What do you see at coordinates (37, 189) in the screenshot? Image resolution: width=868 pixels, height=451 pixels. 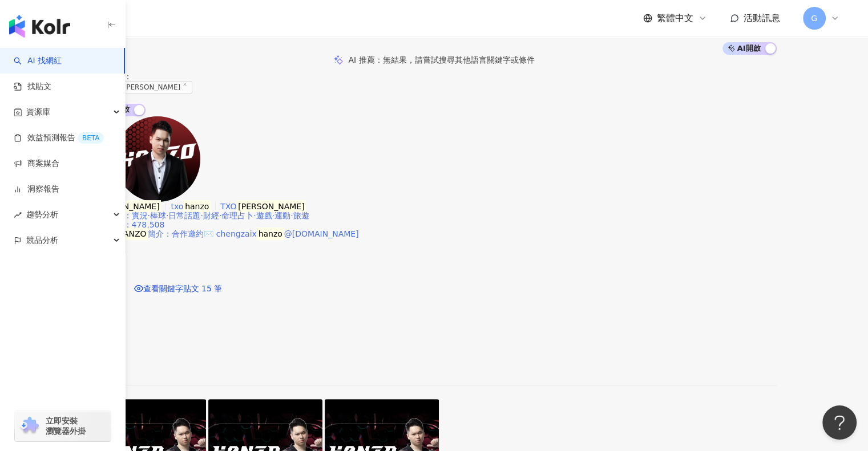 I see `a: 洞察報告` at bounding box center [37, 189].